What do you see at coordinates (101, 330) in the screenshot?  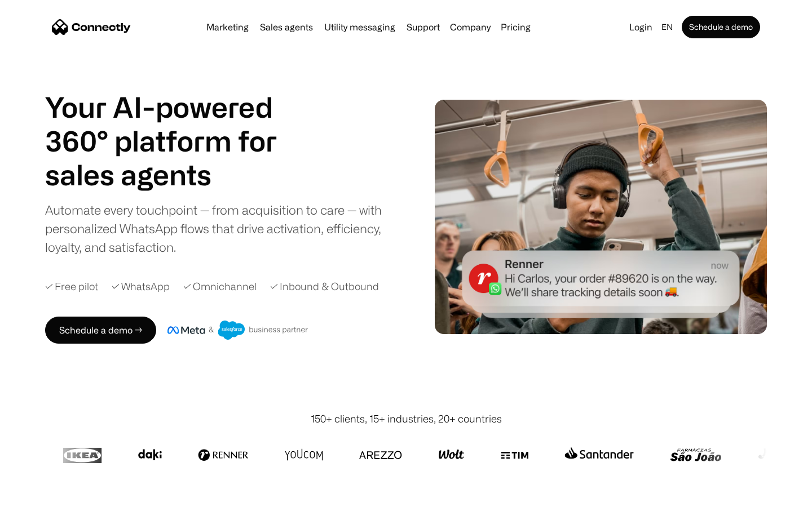 I see `a: Schedule a demo →` at bounding box center [101, 330].